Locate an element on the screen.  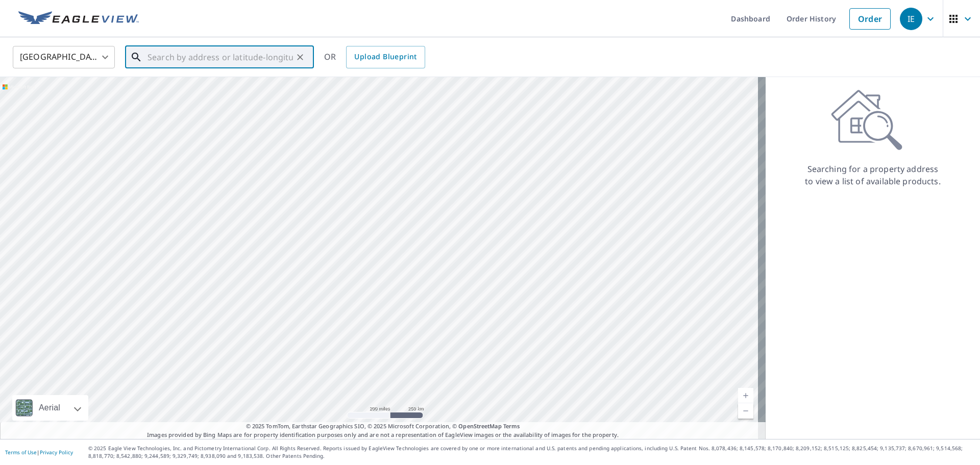
button: Clear is located at coordinates (300, 57).